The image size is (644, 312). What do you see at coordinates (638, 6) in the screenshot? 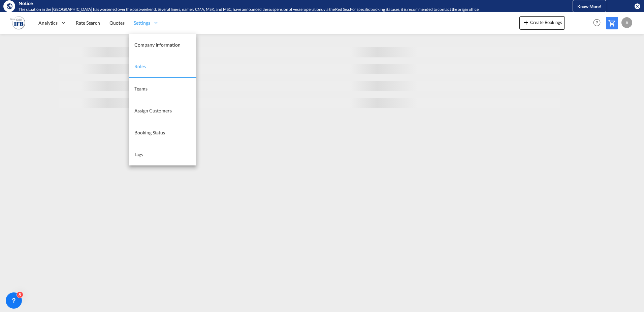
I see `button: icon-close-circle` at bounding box center [638, 6].